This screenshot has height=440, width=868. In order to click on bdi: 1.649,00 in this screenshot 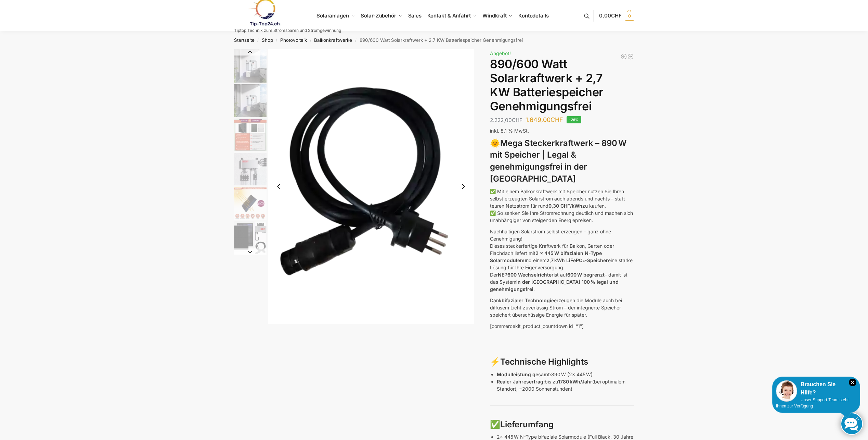, I will do `click(544, 120)`.